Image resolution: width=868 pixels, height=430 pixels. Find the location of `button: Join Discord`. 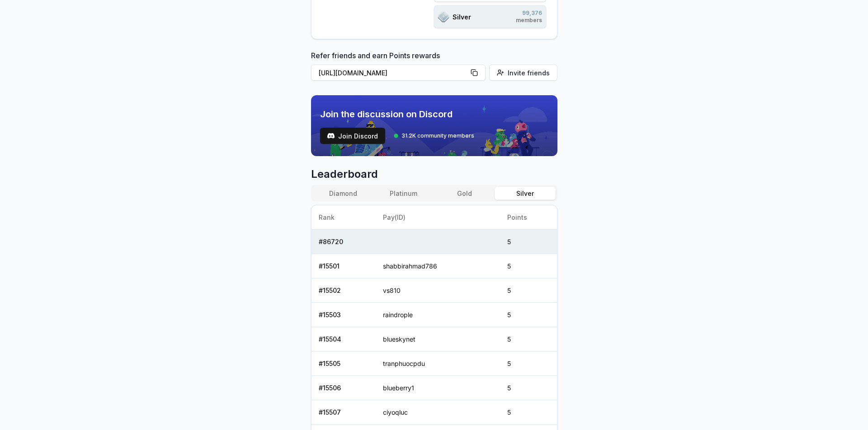

button: Join Discord is located at coordinates (353, 136).